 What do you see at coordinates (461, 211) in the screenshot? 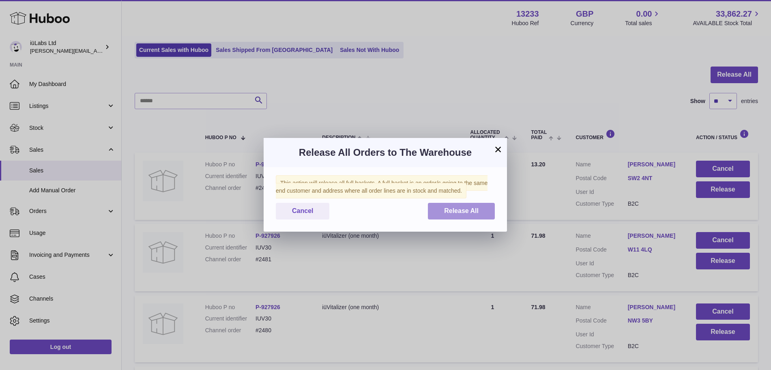
I see `button: Release All` at bounding box center [461, 211].